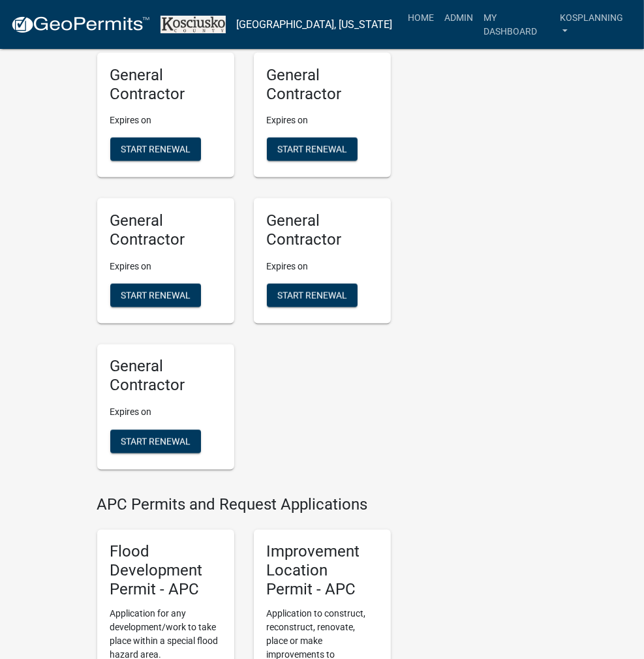 The height and width of the screenshot is (659, 644). I want to click on h5: Improvement Location Permit - APC, so click(322, 570).